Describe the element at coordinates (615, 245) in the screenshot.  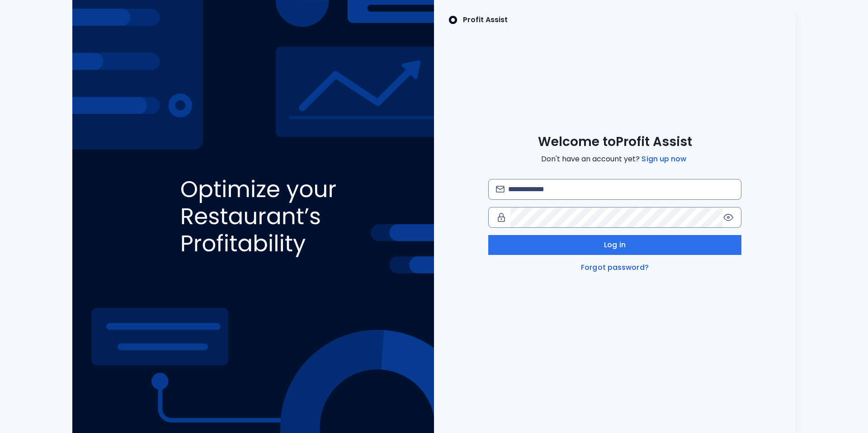
I see `span: Log in` at that location.